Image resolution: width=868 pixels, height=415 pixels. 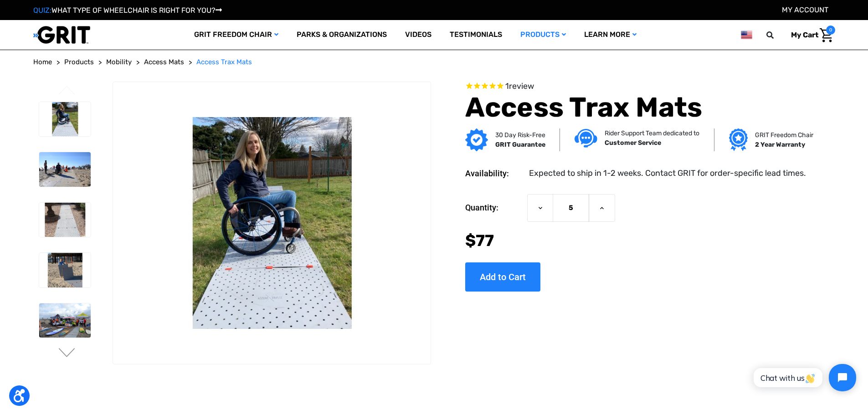 I want to click on span: Access Trax Mats, so click(x=224, y=62).